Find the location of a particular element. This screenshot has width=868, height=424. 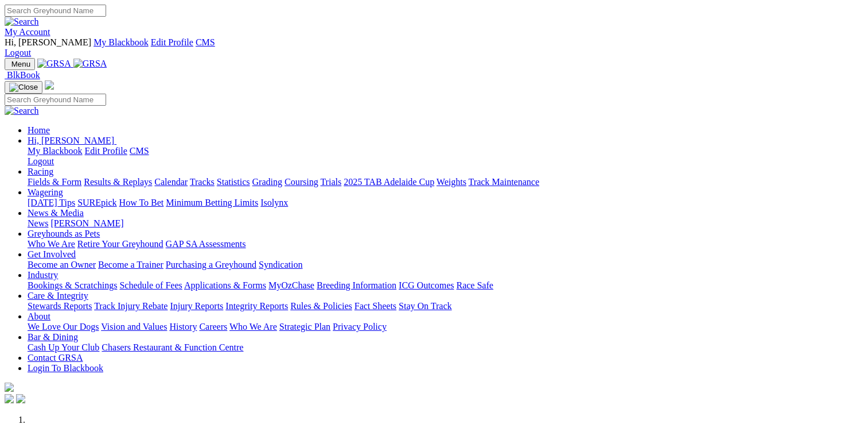

a: Fact Sheets is located at coordinates (375, 305).